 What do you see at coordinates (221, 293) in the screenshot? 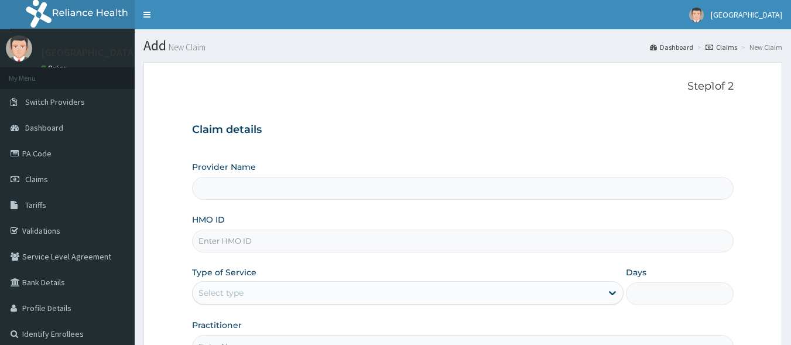
I see `div: Select type` at bounding box center [221, 293].